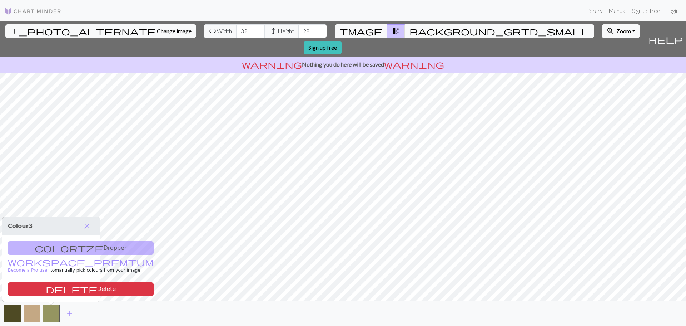  What do you see at coordinates (81, 266) in the screenshot?
I see `small: to manually pick colours from your image` at bounding box center [81, 266].